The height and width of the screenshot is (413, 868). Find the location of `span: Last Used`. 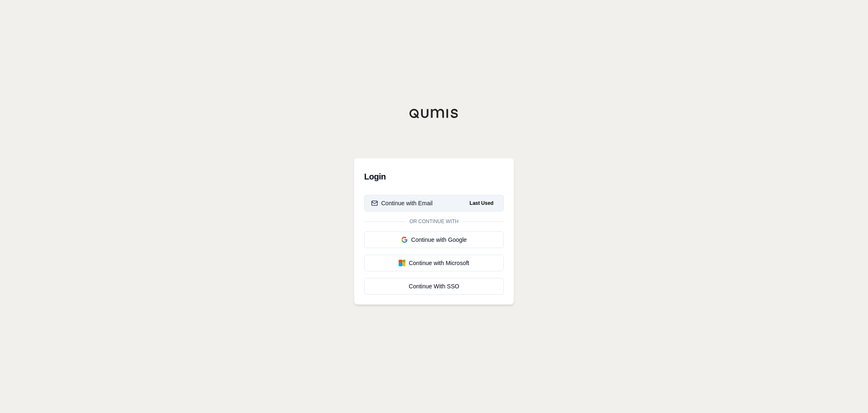

span: Last Used is located at coordinates (482, 203).